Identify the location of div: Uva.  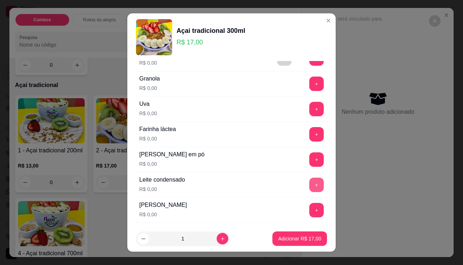
(148, 104).